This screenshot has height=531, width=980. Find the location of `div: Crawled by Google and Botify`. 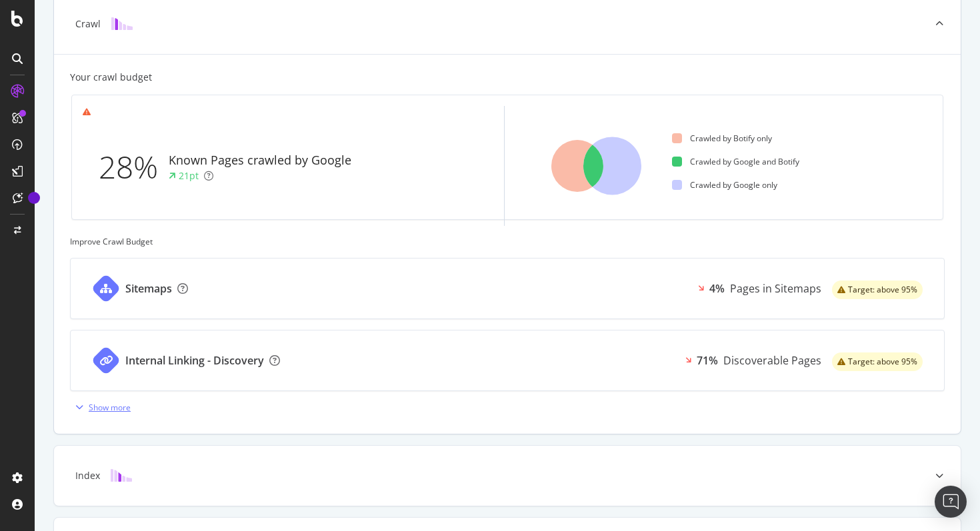

div: Crawled by Google and Botify is located at coordinates (735, 161).